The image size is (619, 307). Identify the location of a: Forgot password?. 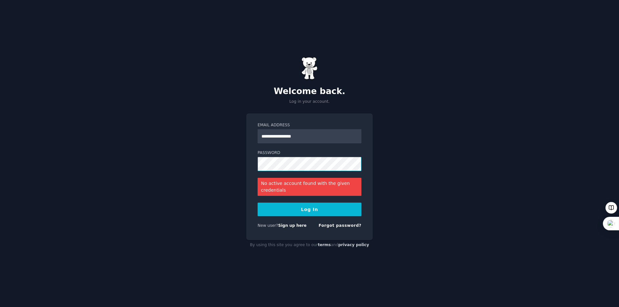
(340, 226).